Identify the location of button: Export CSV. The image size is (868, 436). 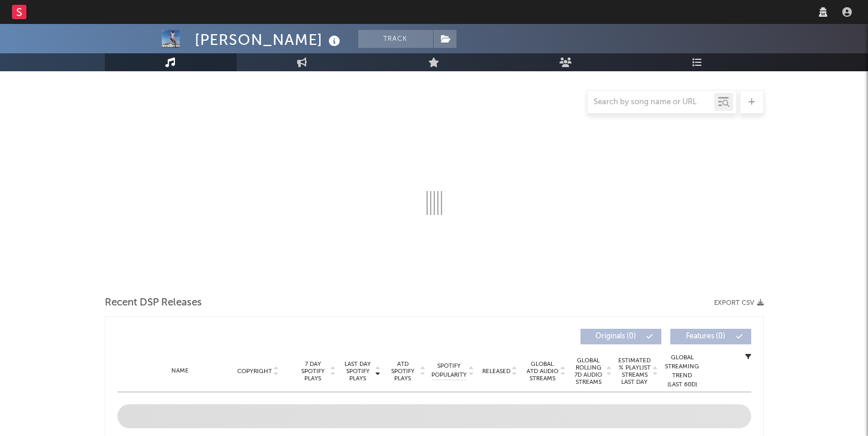
(739, 303).